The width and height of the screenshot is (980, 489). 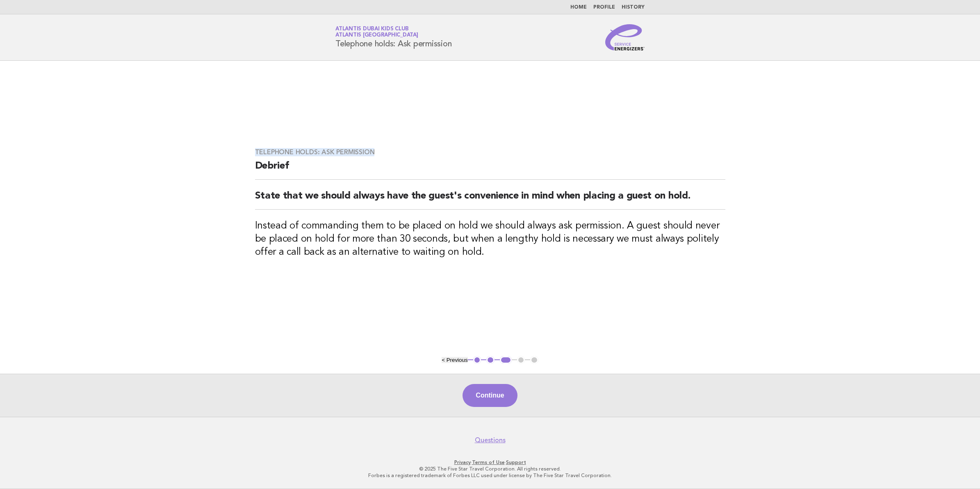 What do you see at coordinates (490, 170) in the screenshot?
I see `h2: Debrief` at bounding box center [490, 170].